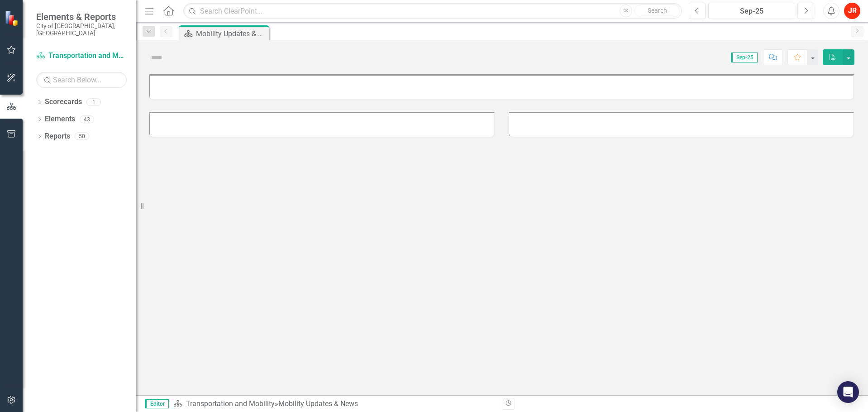 Image resolution: width=868 pixels, height=412 pixels. Describe the element at coordinates (848, 392) in the screenshot. I see `div: Open Intercom Messenger` at that location.